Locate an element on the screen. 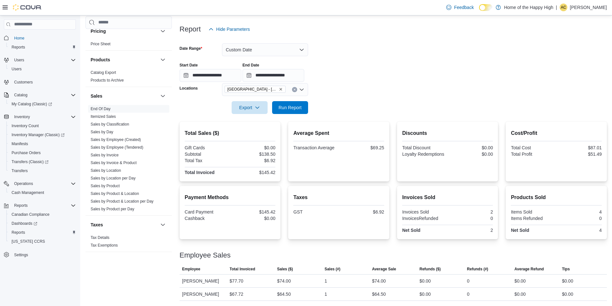 The width and height of the screenshot is (612, 306). label: Locations is located at coordinates (188, 88).